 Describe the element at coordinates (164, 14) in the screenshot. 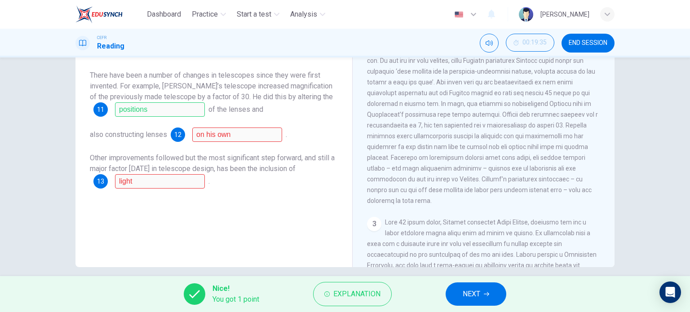

I see `a: Dashboard` at that location.